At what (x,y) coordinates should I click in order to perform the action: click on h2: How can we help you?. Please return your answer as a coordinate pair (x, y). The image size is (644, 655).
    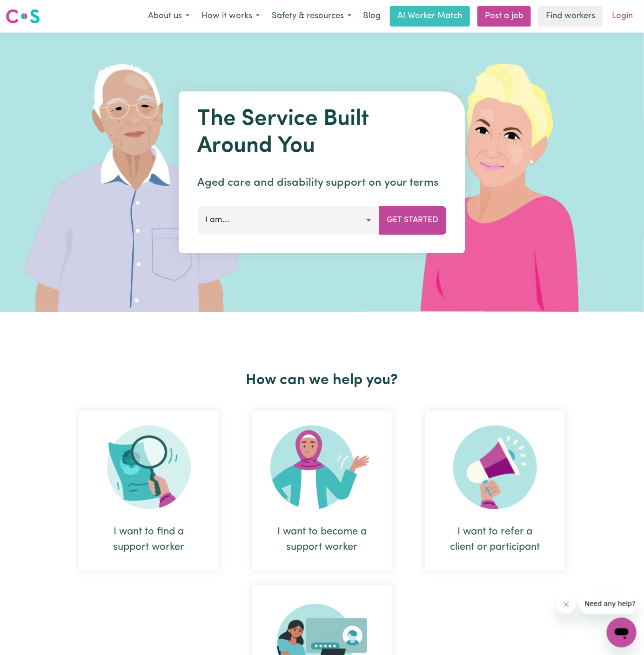
    Looking at the image, I should click on (322, 381).